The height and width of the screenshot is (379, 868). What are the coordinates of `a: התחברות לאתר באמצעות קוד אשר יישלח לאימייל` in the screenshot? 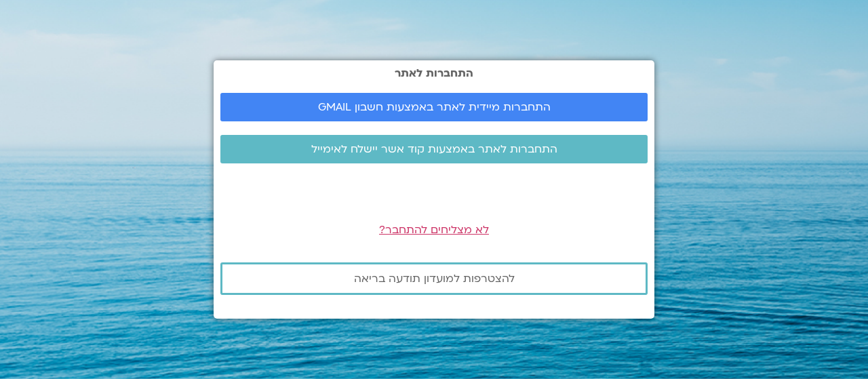 It's located at (434, 150).